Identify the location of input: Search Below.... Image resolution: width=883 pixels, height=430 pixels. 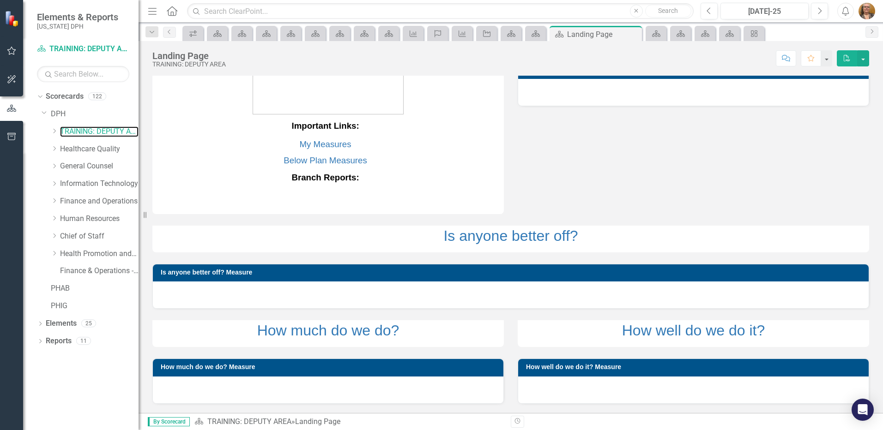
(83, 74).